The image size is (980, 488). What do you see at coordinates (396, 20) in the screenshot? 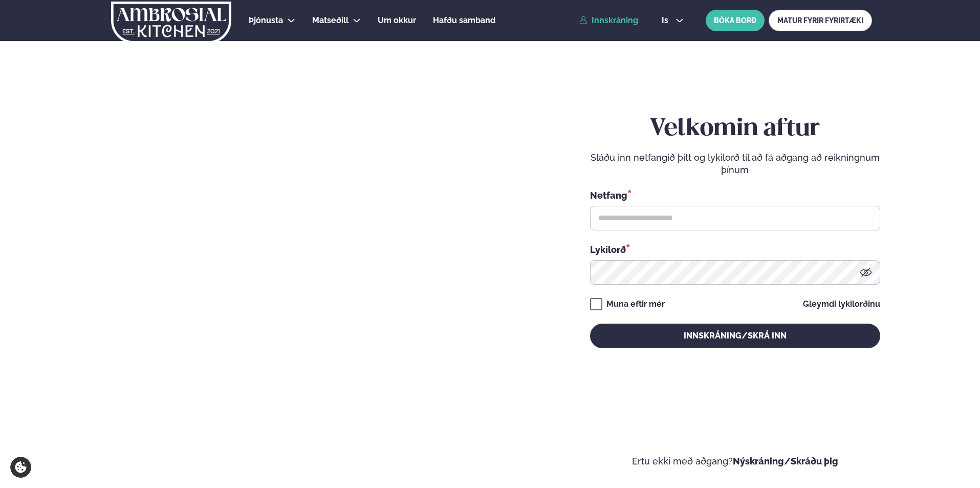
I see `span: Um okkur` at bounding box center [396, 20].